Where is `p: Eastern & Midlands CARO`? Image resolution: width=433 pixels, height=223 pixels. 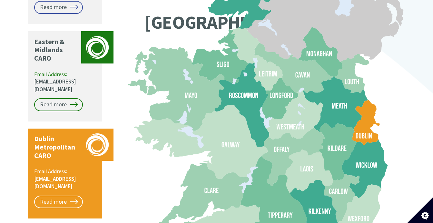 p: Eastern & Midlands CARO is located at coordinates (56, 50).